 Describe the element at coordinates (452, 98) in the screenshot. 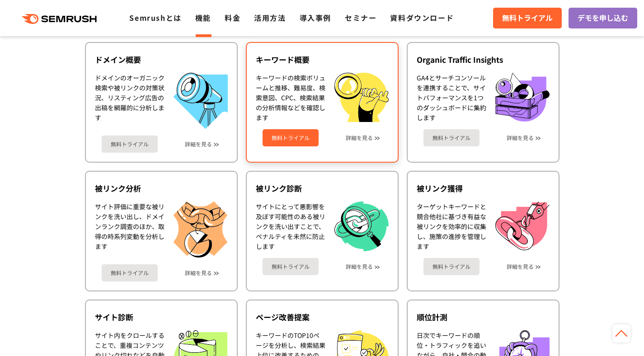

I see `div: GA4とサーチコンソールを連携することで、サイトパフォーマンスを1つのダッシュボードに集約します` at that location.